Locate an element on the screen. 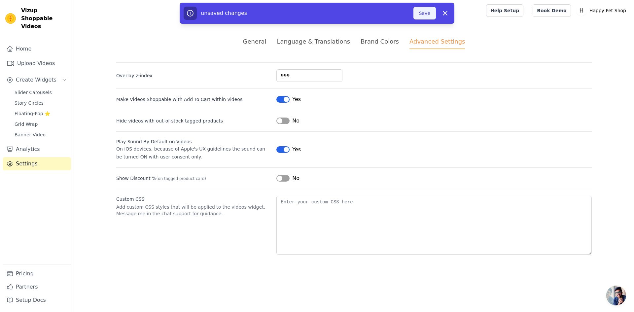 The width and height of the screenshot is (634, 312). div: Advanced Settings is located at coordinates (437, 43).